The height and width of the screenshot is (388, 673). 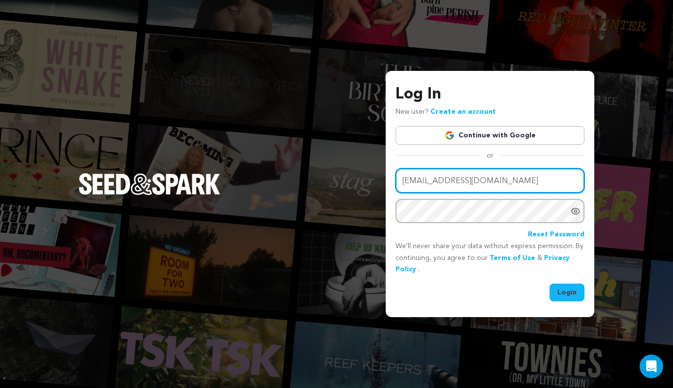 I want to click on button: Login, so click(x=567, y=292).